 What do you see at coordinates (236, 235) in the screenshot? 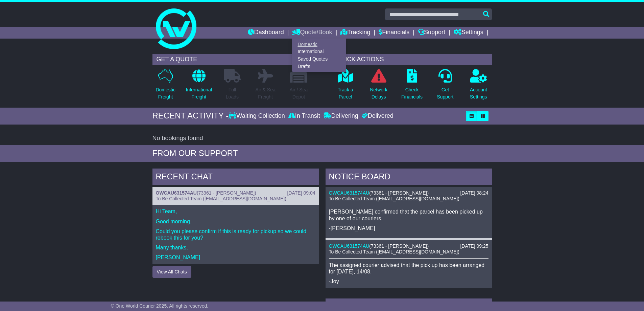
I see `p: Could you please confirm if this is ready for pickup so we could rebook this for you?` at bounding box center [236, 235].